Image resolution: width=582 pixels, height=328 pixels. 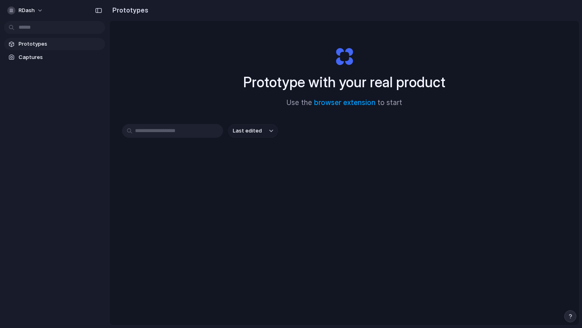 I want to click on span: Prototypes, so click(x=60, y=44).